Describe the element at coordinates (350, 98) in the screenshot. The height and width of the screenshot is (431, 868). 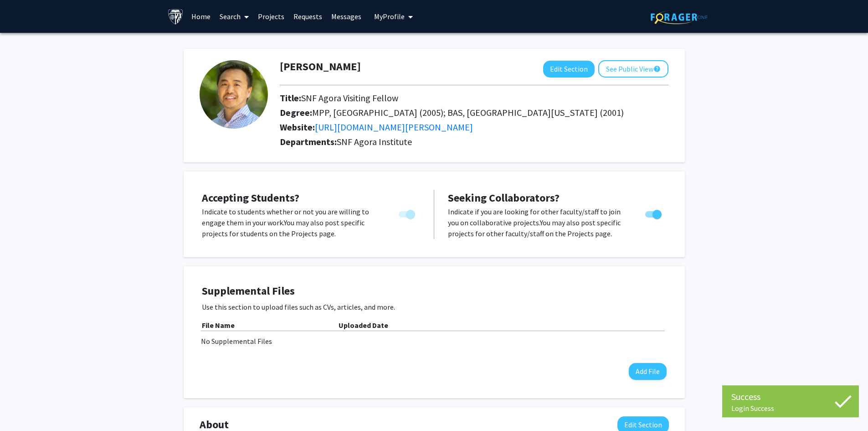
I see `span: SNF Agora Visiting Fellow` at that location.